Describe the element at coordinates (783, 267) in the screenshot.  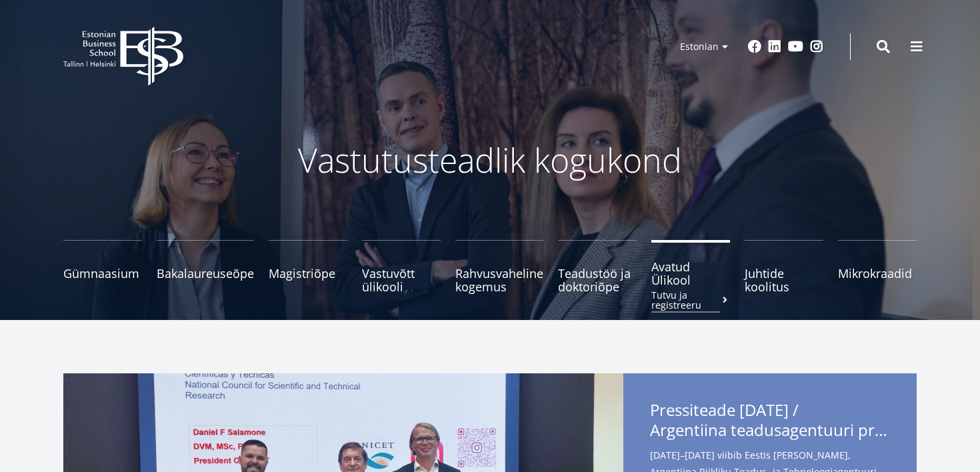
I see `a: Juhtide koolitus` at that location.